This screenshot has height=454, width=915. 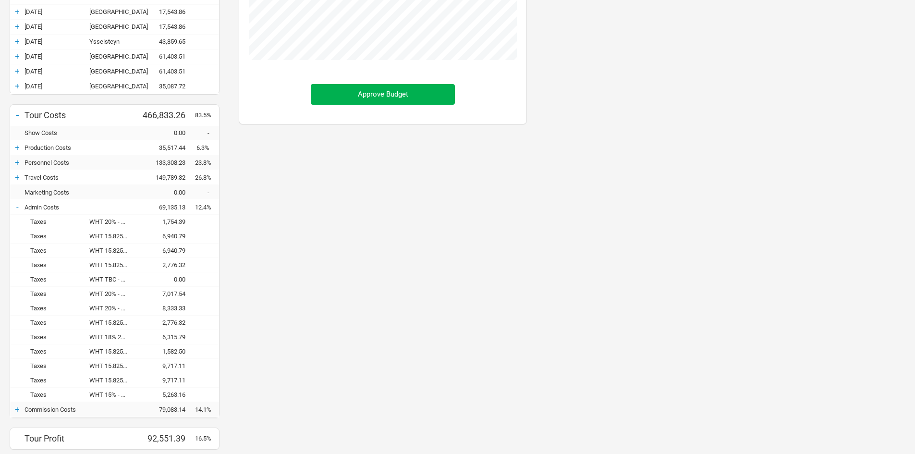 What do you see at coordinates (166, 351) in the screenshot?
I see `div: 1,582.50` at bounding box center [166, 351].